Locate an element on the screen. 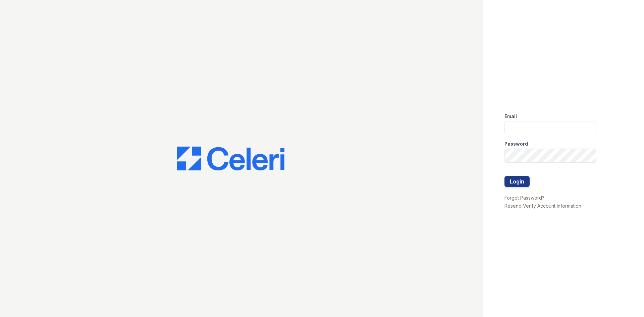 The height and width of the screenshot is (317, 644). a: Resend Verify Account Information is located at coordinates (543, 206).